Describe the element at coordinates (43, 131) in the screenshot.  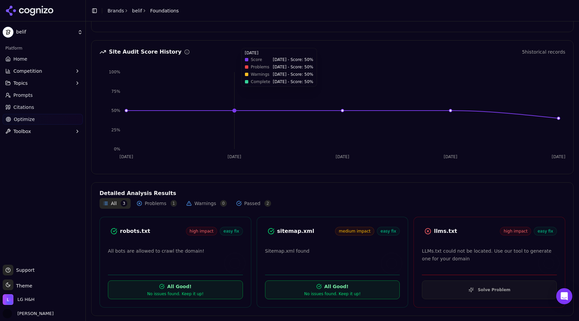
I see `button: Toolbox` at that location.